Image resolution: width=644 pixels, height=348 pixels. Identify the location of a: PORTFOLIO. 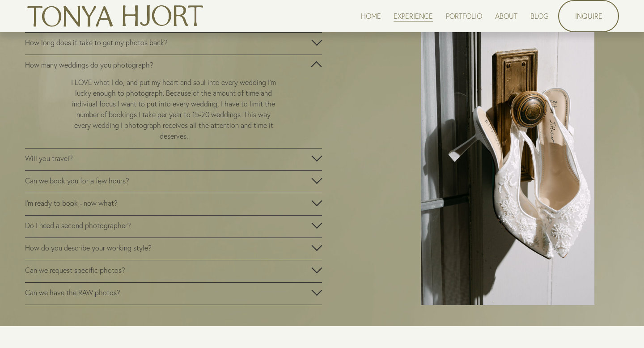
(463, 16).